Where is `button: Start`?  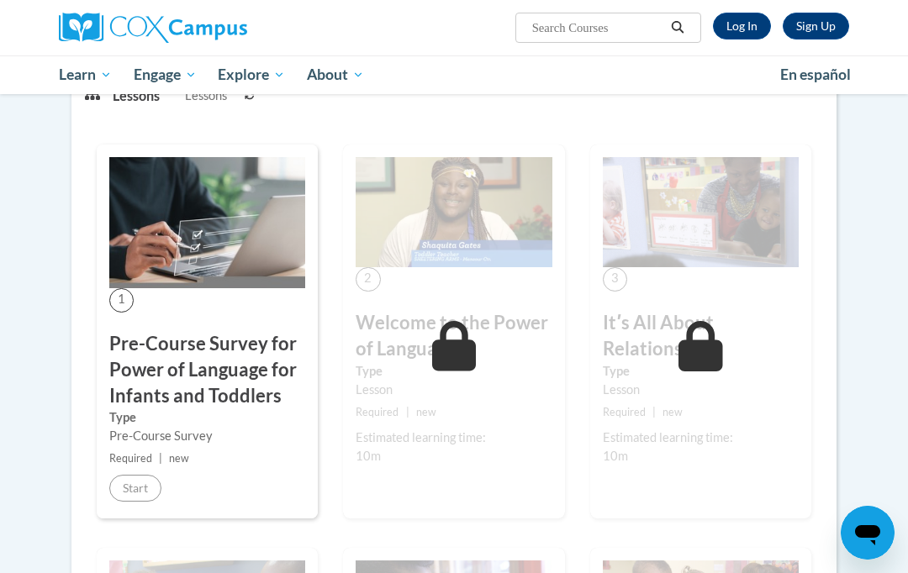
button: Start is located at coordinates (135, 488).